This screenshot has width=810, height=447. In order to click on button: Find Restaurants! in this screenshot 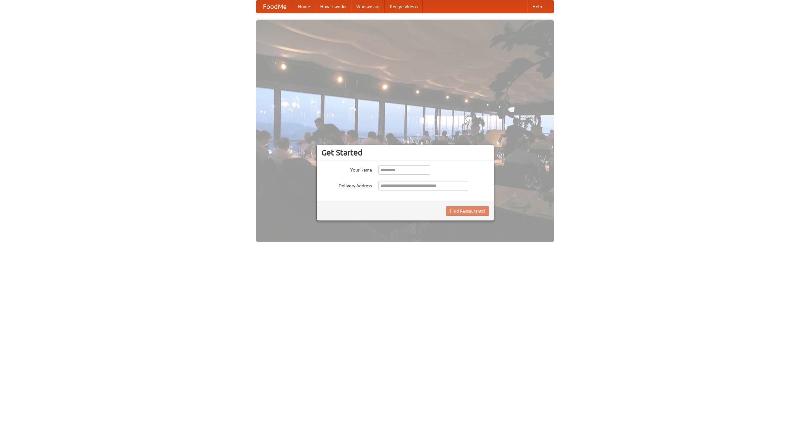, I will do `click(467, 211)`.